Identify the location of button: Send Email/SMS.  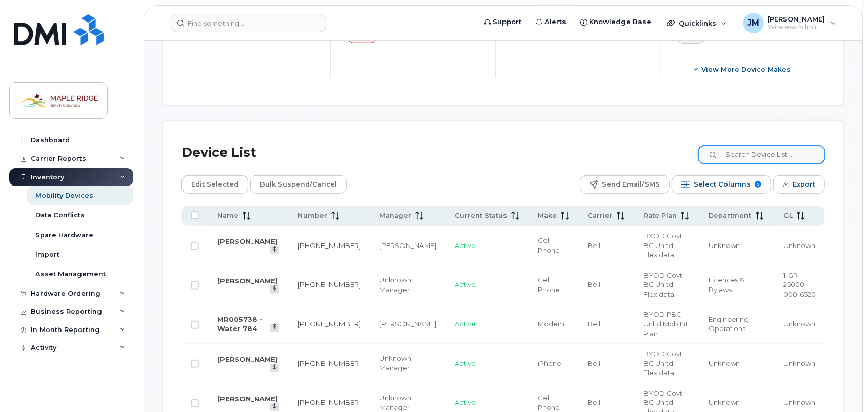
(624, 184).